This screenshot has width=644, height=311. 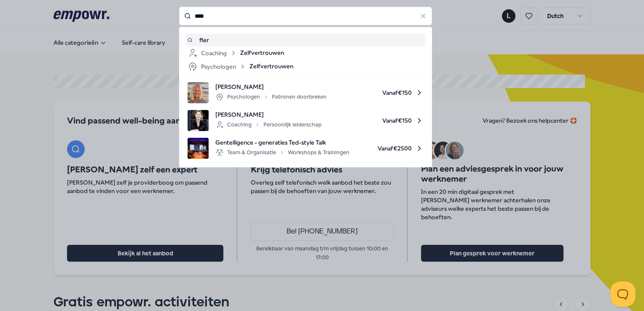 What do you see at coordinates (305, 40) in the screenshot?
I see `div: fler` at bounding box center [305, 40].